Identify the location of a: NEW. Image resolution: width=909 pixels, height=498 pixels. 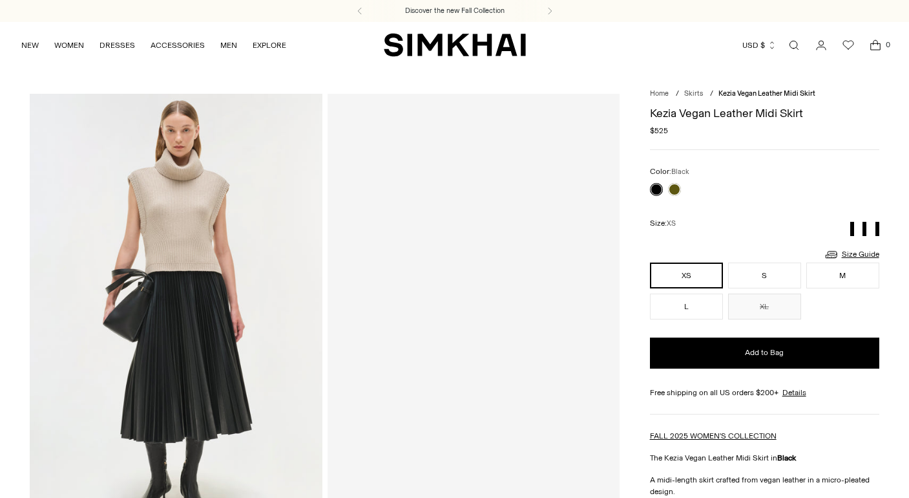
(30, 45).